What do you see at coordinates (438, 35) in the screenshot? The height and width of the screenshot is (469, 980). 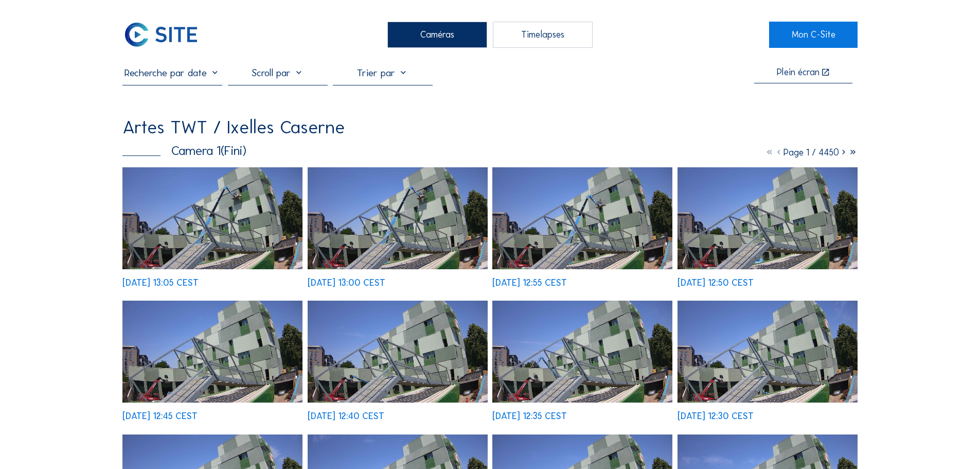 I see `div: Caméras` at bounding box center [438, 35].